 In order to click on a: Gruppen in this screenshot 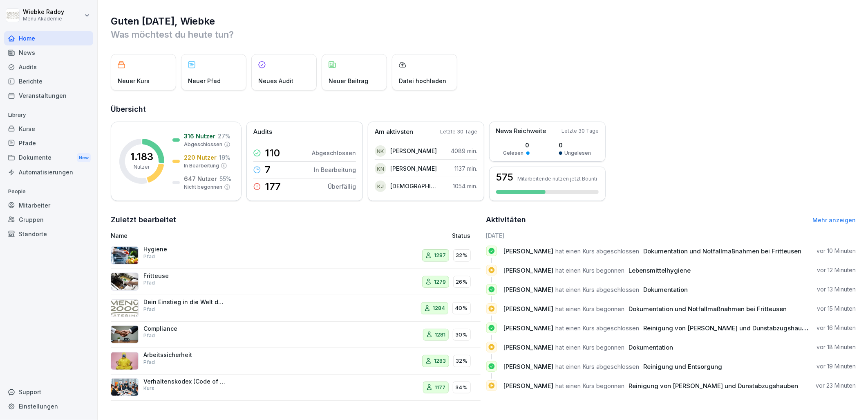, I will do `click(49, 220)`.